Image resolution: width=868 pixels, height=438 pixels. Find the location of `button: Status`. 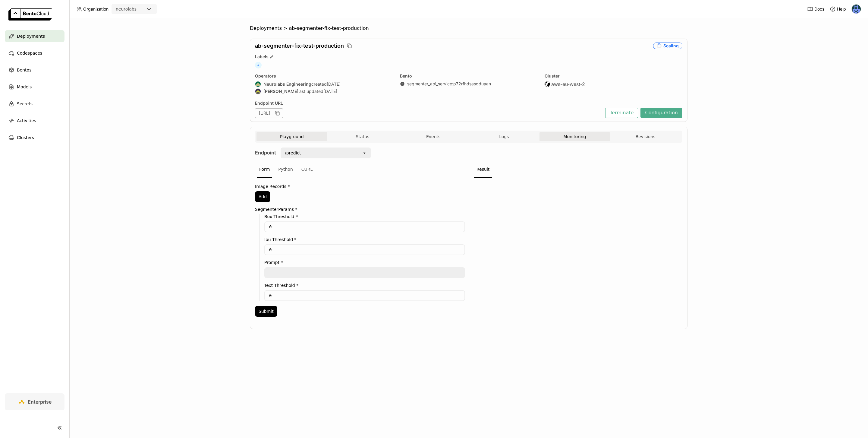

button: Status is located at coordinates (362, 136).